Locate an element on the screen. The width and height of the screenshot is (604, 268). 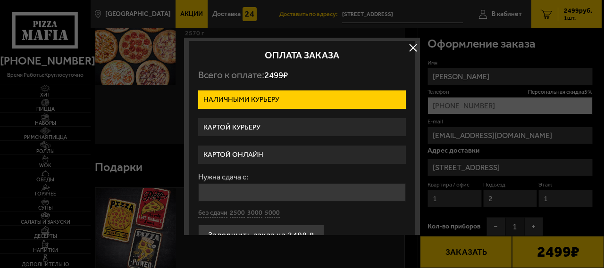
label: Картой курьеру is located at coordinates (302, 127).